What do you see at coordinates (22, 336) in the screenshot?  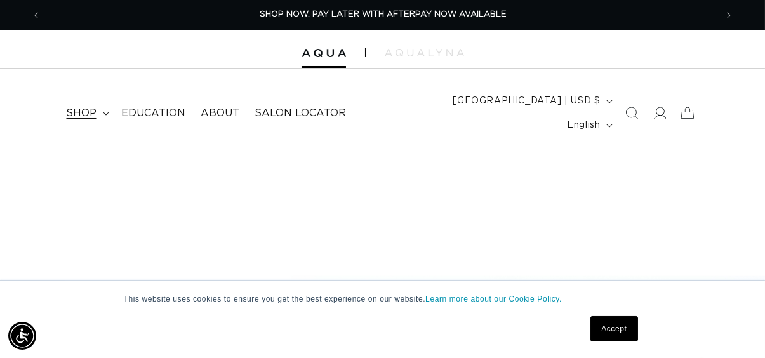 I see `div: Accessibility Menu` at bounding box center [22, 336].